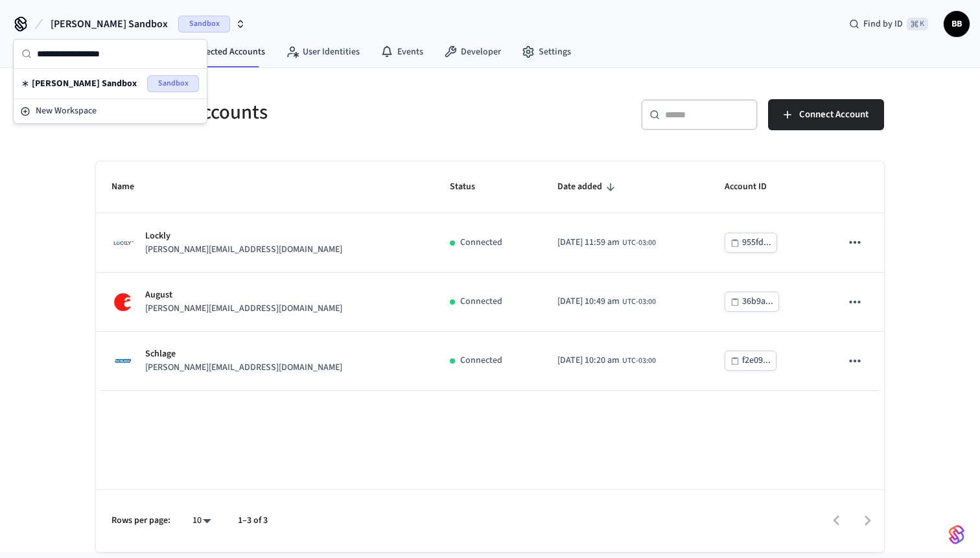  Describe the element at coordinates (141, 521) in the screenshot. I see `p: Rows per page:` at that location.